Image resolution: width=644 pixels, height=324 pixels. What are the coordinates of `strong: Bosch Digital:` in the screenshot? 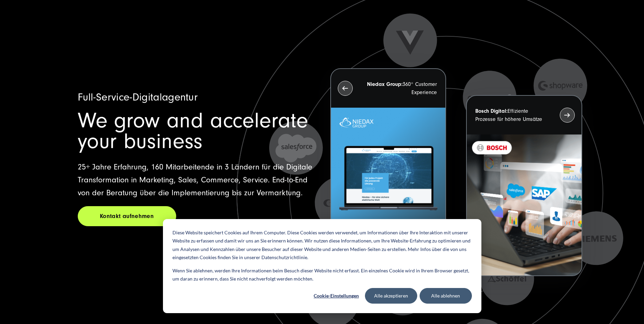 It's located at (491, 111).